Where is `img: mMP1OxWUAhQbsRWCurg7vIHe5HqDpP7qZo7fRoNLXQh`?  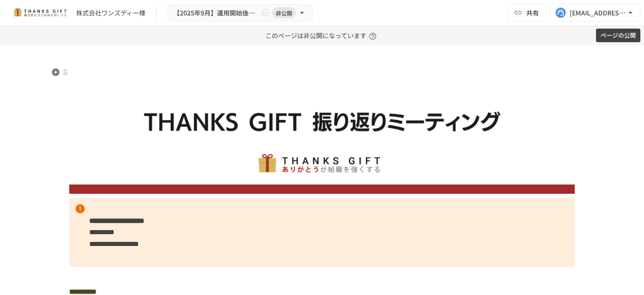 img: mMP1OxWUAhQbsRWCurg7vIHe5HqDpP7qZo7fRoNLXQh is located at coordinates (40, 13).